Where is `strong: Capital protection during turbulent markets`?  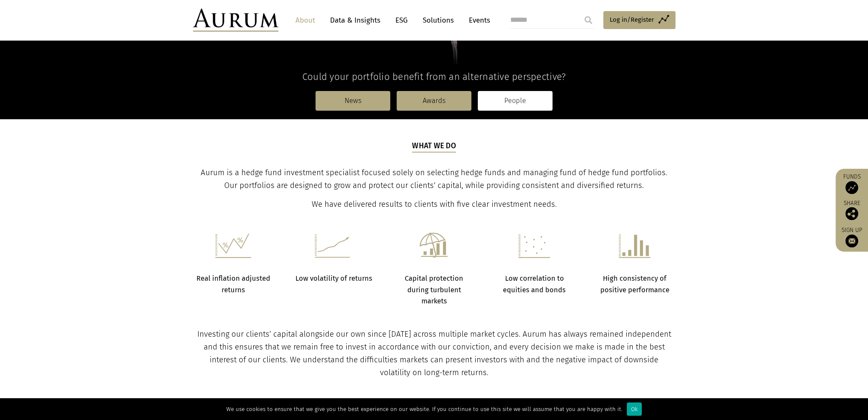
strong: Capital protection during turbulent markets is located at coordinates (434, 289).